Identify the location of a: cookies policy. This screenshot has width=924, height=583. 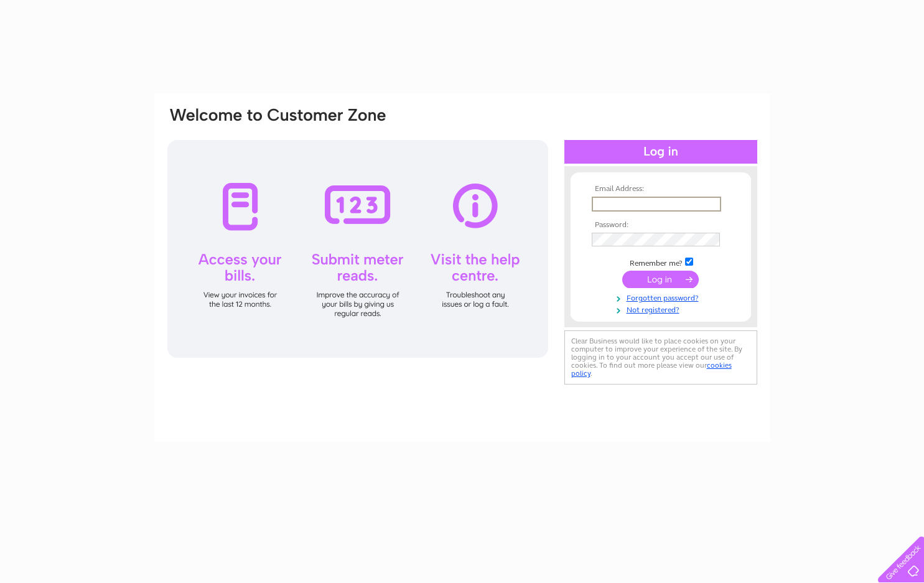
(652, 369).